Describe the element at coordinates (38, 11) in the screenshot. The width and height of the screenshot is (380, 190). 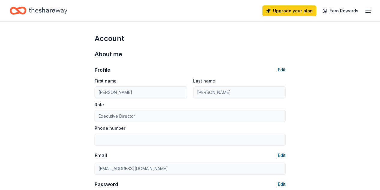
I see `a: Home` at that location.